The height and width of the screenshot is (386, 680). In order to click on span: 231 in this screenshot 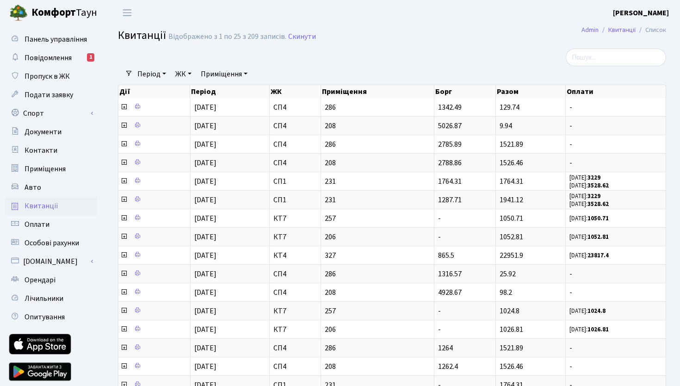, I will do `click(377, 200)`.